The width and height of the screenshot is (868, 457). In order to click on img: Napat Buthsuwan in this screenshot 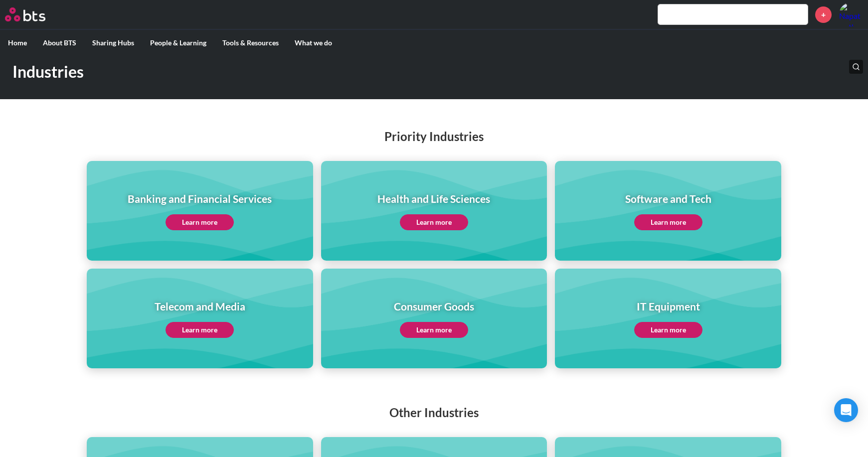, I will do `click(851, 15)`.